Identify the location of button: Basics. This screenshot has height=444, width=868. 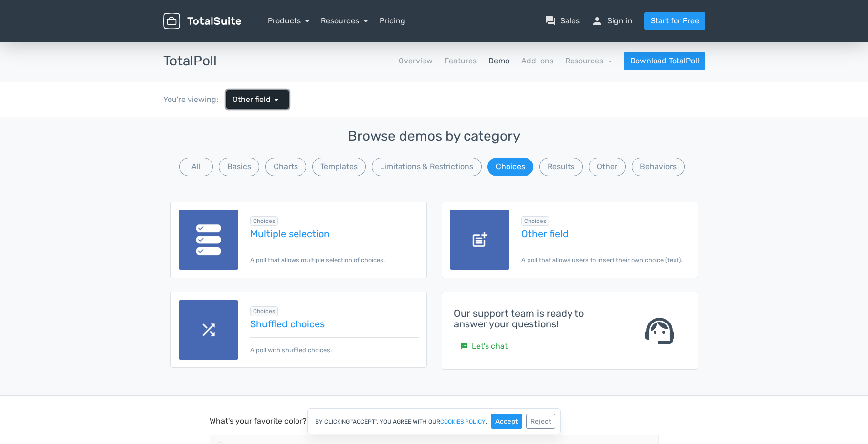
(239, 167).